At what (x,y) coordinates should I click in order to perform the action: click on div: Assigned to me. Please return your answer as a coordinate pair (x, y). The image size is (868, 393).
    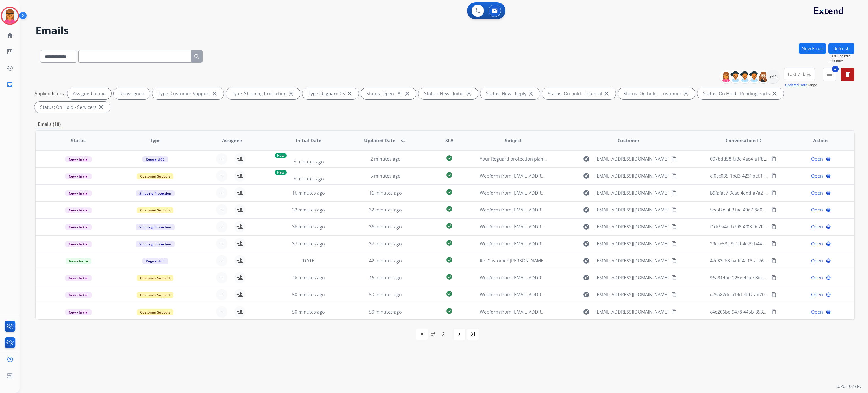
    Looking at the image, I should click on (89, 94).